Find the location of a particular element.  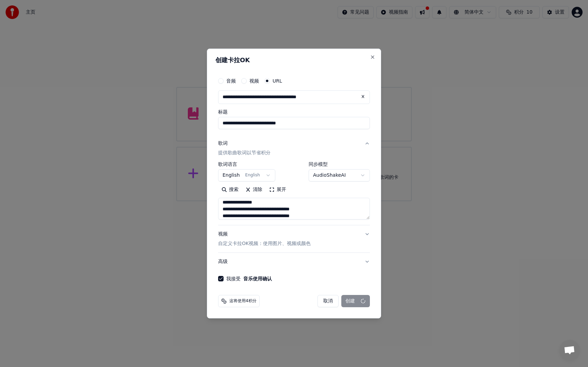

p: 自定义卡拉OK视频：使用图片、视频或颜色 is located at coordinates (264, 244).